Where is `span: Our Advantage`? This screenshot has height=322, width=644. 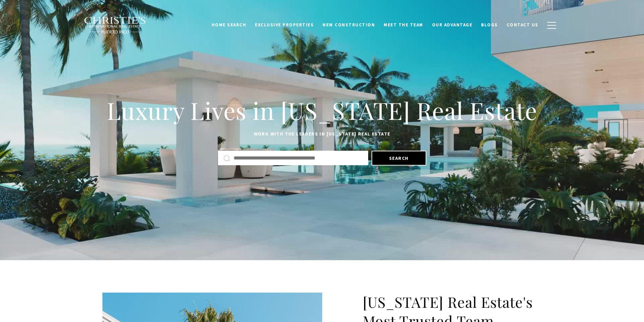
span: Our Advantage is located at coordinates (452, 25).